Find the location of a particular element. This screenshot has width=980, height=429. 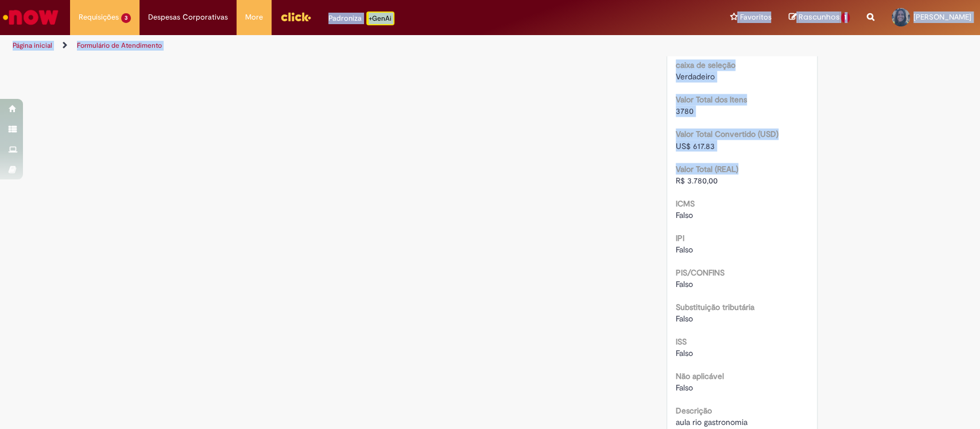

span: More is located at coordinates (254, 17).